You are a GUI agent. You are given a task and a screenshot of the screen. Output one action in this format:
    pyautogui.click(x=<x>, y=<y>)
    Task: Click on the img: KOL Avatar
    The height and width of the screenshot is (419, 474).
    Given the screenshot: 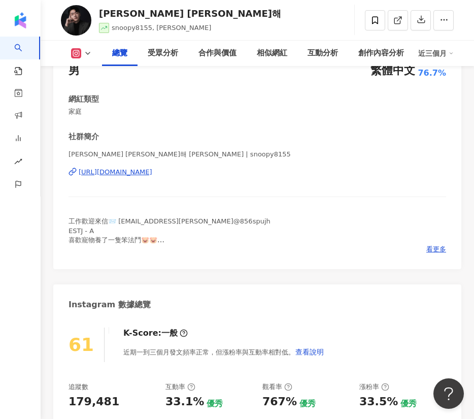 What is the action you would take?
    pyautogui.click(x=76, y=20)
    